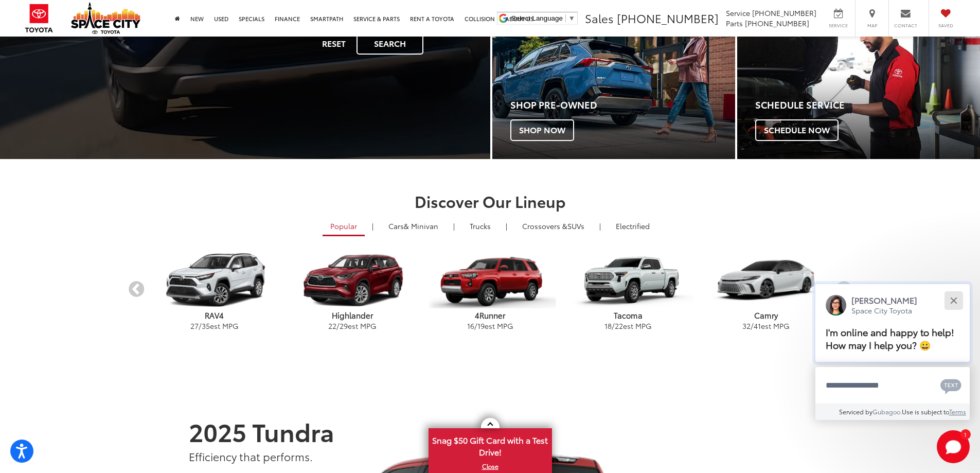 Image resolution: width=980 pixels, height=473 pixels. Describe the element at coordinates (844, 290) in the screenshot. I see `button: Next` at that location.